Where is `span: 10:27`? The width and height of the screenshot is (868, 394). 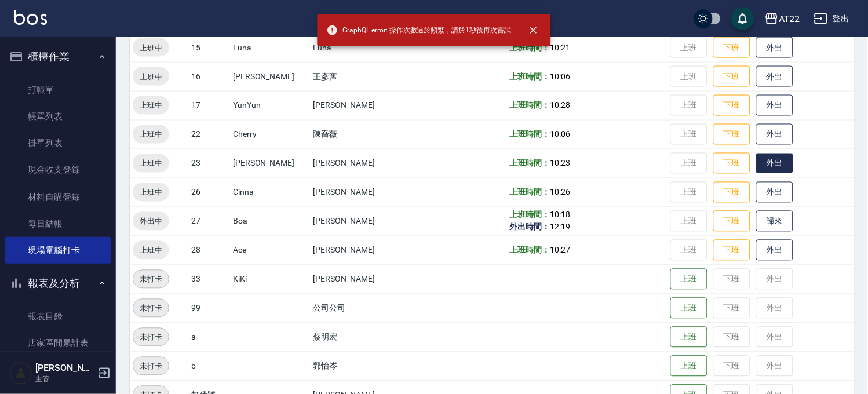
span: 10:27 is located at coordinates (560, 250).